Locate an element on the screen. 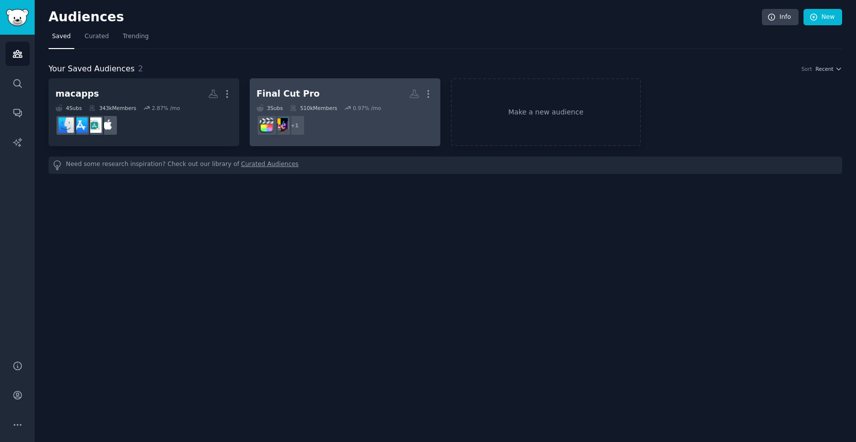 This screenshot has width=856, height=442. img: finalcutpro is located at coordinates (267, 125).